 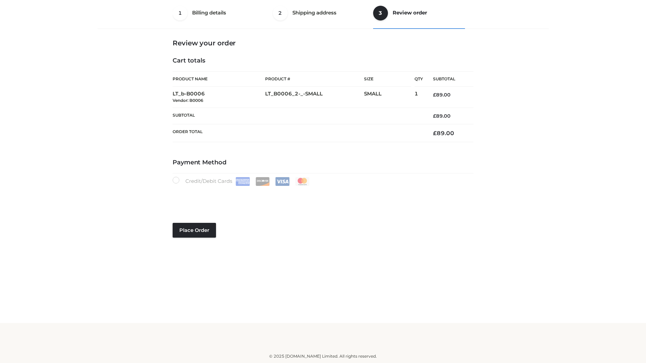 I want to click on img: Discover, so click(x=262, y=182).